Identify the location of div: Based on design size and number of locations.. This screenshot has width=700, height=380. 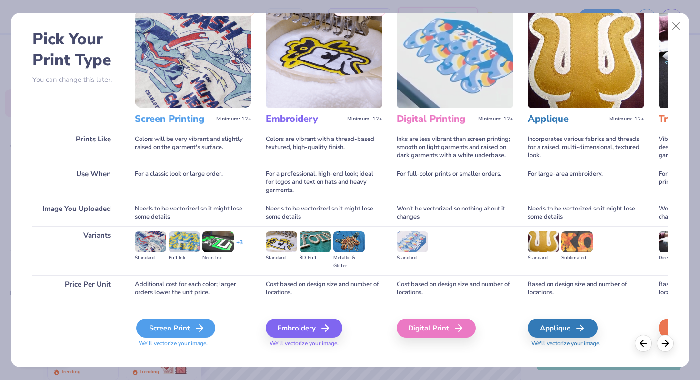
(585, 288).